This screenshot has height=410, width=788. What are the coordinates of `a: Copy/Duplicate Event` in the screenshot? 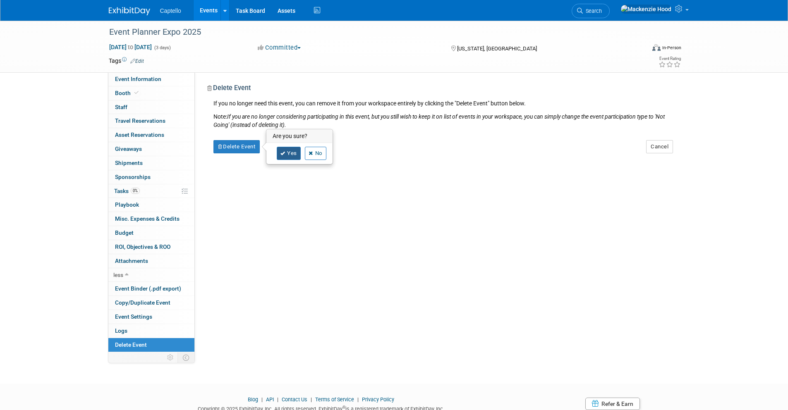 It's located at (151, 303).